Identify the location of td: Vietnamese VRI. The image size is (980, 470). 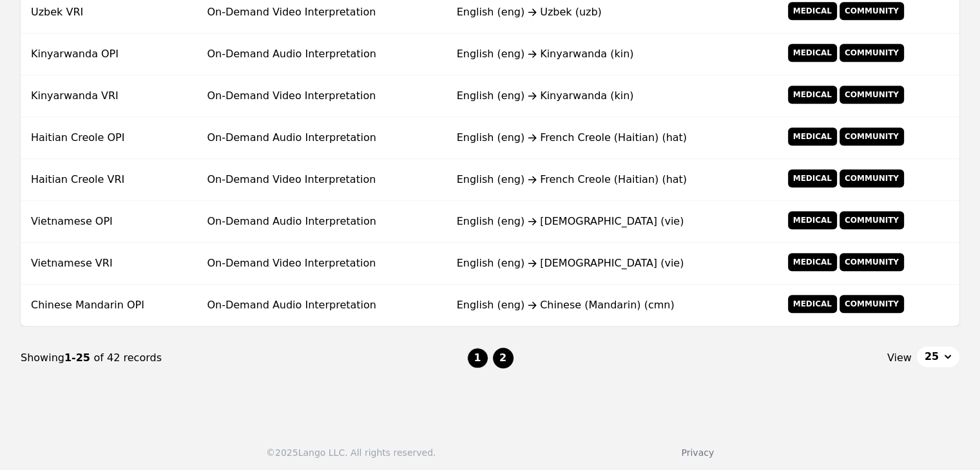
(108, 263).